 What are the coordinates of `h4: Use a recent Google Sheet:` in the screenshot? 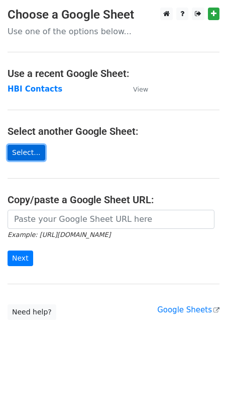 It's located at (114, 73).